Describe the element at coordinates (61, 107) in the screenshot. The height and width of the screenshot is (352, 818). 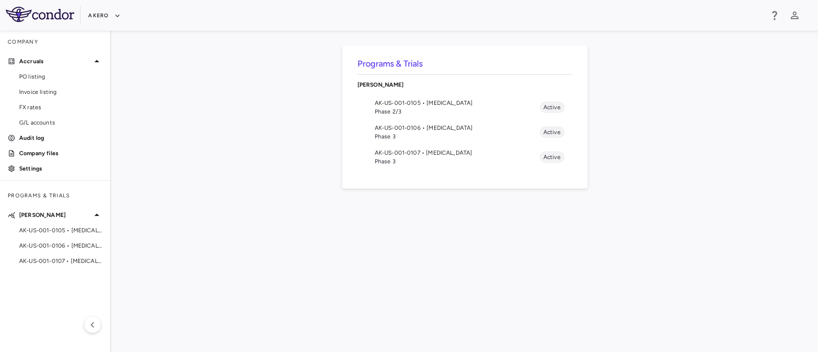
I see `span: FX rates` at that location.